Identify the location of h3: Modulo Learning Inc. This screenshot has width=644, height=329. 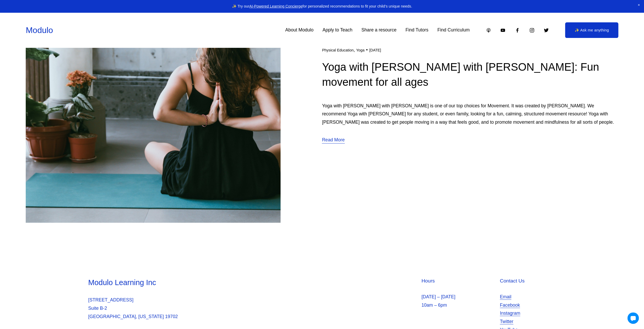
(205, 282).